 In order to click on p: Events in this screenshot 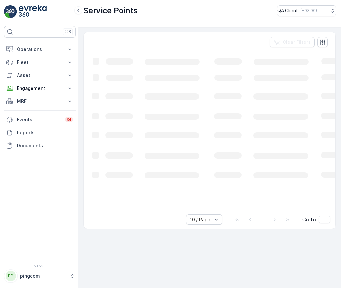, I will do `click(39, 120)`.